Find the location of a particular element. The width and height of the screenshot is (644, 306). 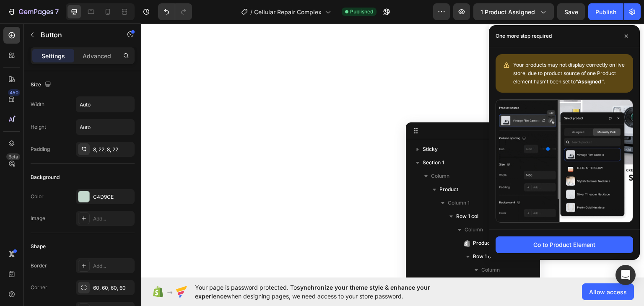

span: Allow access is located at coordinates (608, 292).